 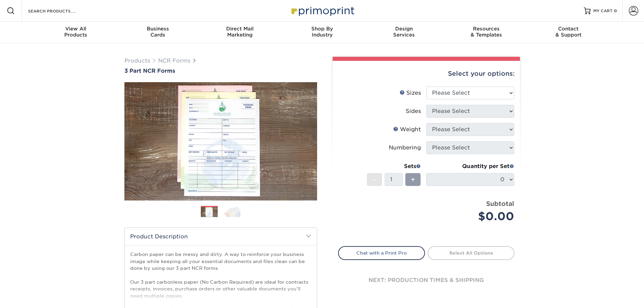 What do you see at coordinates (157, 29) in the screenshot?
I see `span: Business` at bounding box center [157, 29].